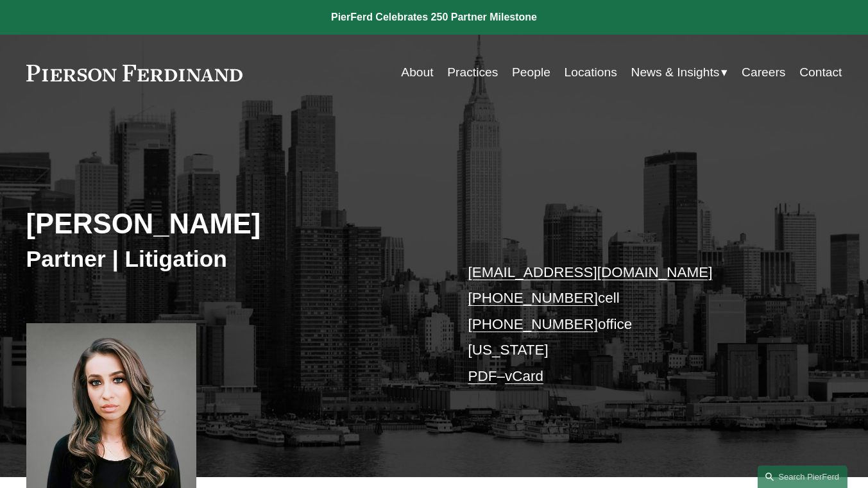 Image resolution: width=868 pixels, height=488 pixels. Describe the element at coordinates (472, 73) in the screenshot. I see `a: Practices` at that location.